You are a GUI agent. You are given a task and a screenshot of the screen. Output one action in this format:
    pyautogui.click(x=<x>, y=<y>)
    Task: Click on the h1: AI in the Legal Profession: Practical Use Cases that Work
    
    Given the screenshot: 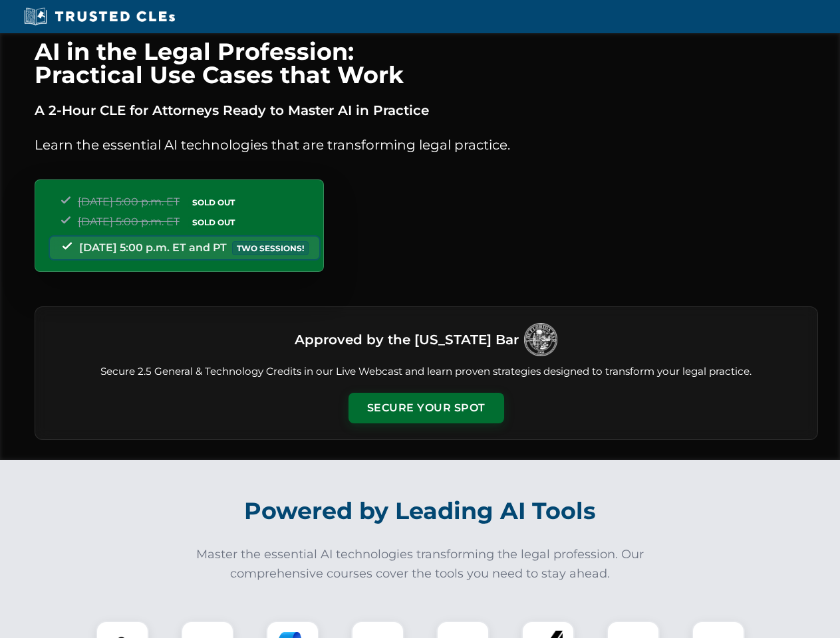 What is the action you would take?
    pyautogui.click(x=426, y=63)
    